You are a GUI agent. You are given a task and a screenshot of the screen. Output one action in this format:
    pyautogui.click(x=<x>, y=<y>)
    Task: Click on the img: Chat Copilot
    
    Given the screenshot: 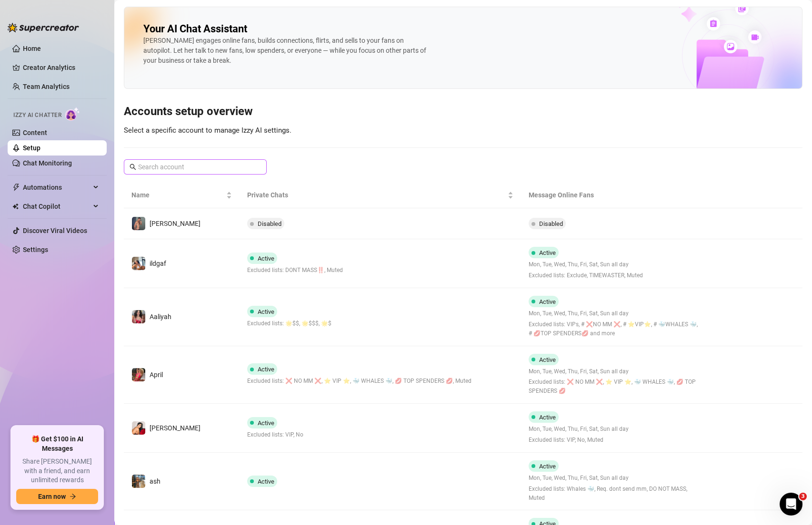 What is the action you would take?
    pyautogui.click(x=15, y=206)
    